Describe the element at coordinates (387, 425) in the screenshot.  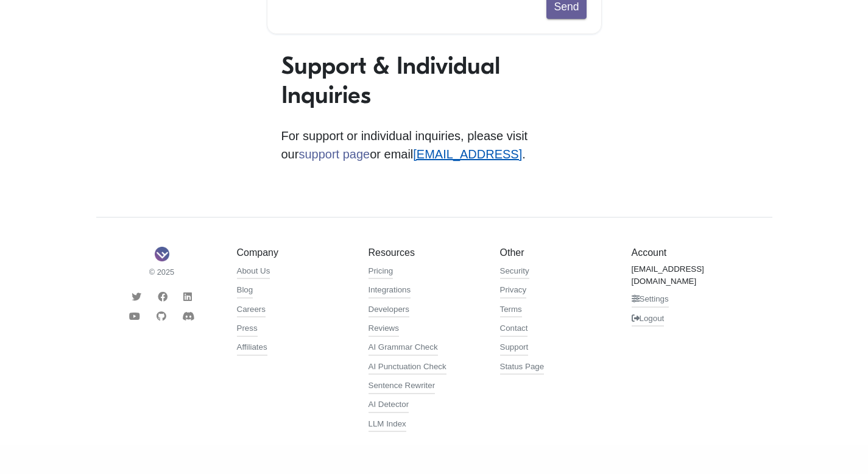
I see `a: LLM Index` at that location.